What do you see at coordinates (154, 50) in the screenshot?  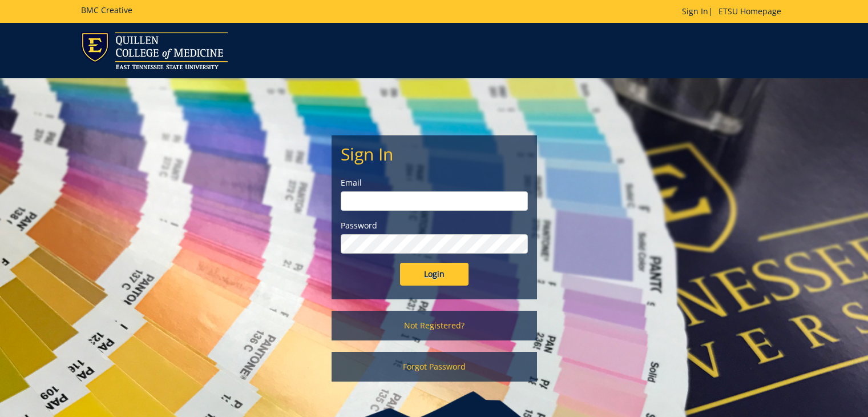 I see `img: ETSU logo` at bounding box center [154, 50].